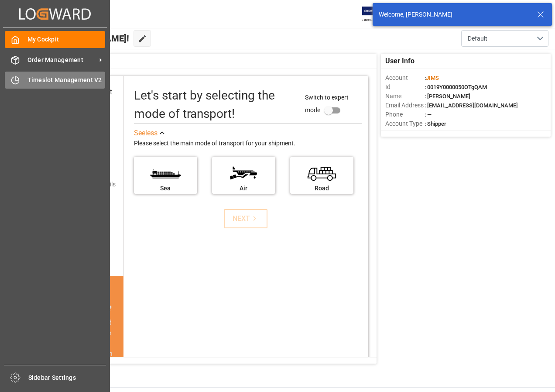  What do you see at coordinates (166, 188) in the screenshot?
I see `div: Sea` at bounding box center [166, 188].